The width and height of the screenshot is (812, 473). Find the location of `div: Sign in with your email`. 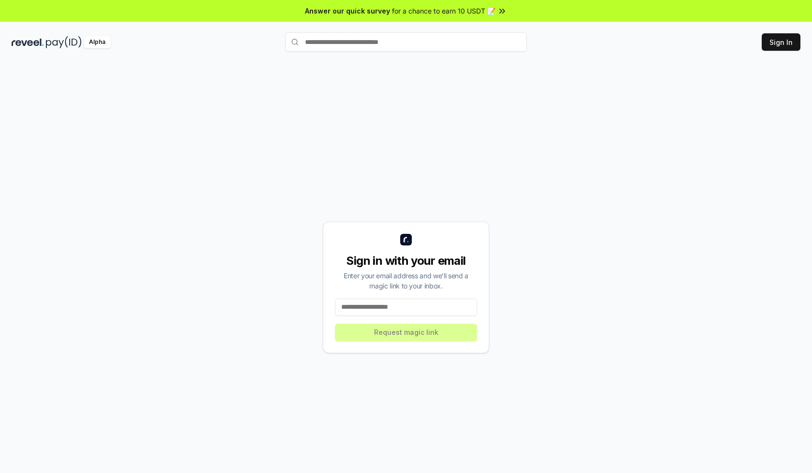

div: Sign in with your email is located at coordinates (406, 261).